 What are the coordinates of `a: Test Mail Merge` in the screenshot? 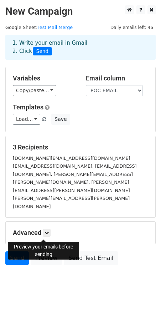 It's located at (55, 27).